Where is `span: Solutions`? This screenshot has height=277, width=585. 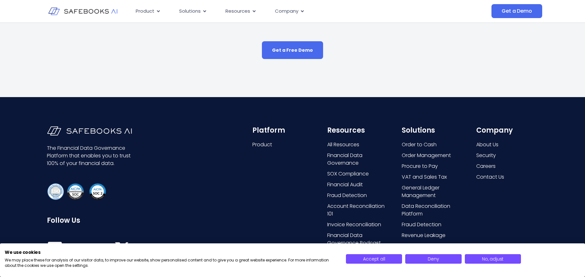 span: Solutions is located at coordinates (190, 11).